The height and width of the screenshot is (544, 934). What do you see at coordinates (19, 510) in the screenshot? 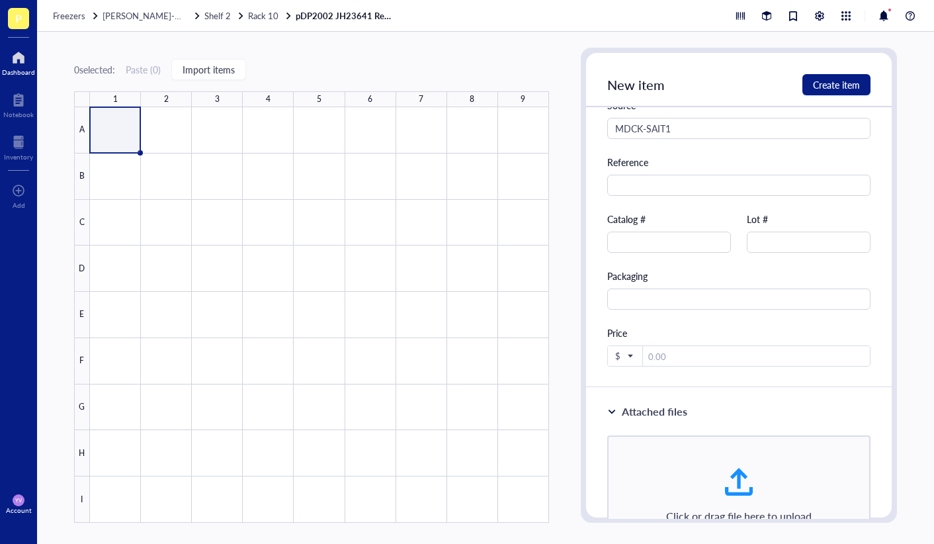
I see `div: Account` at bounding box center [19, 510].